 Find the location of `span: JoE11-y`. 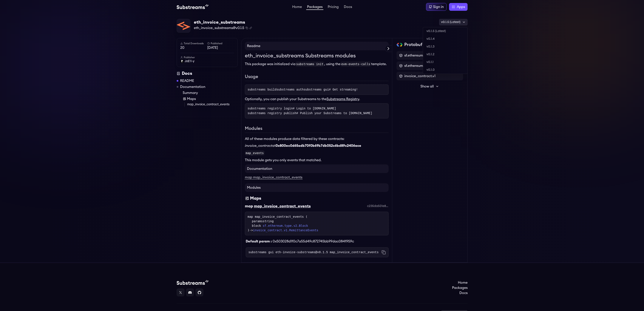

span: JoE11-y is located at coordinates (189, 61).